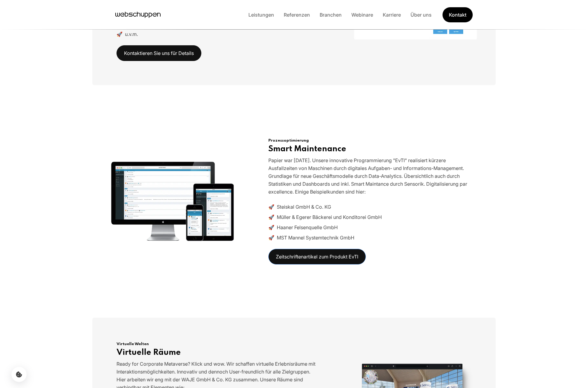 The image size is (588, 388). I want to click on span: Haaner Felsenquelle GmbH, so click(307, 227).